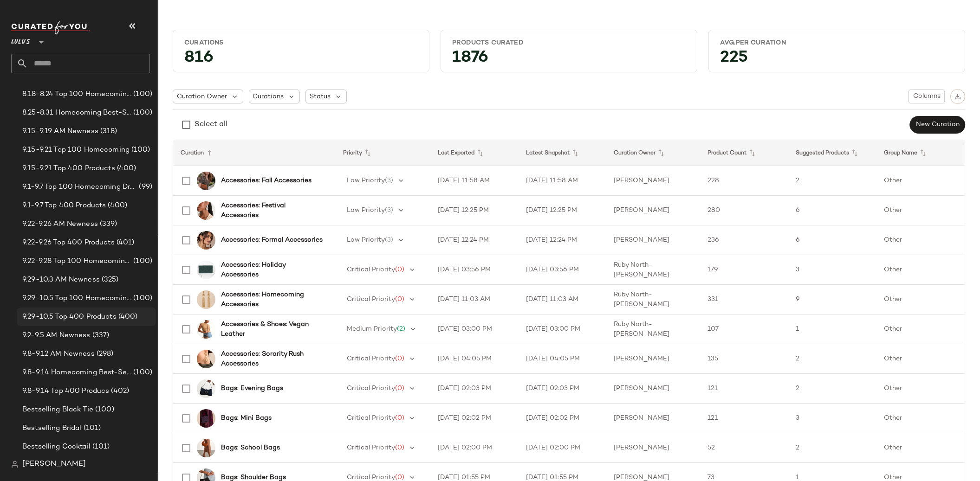  I want to click on img: 2724691_01_OM_2025-09-24.jpg, so click(206, 389).